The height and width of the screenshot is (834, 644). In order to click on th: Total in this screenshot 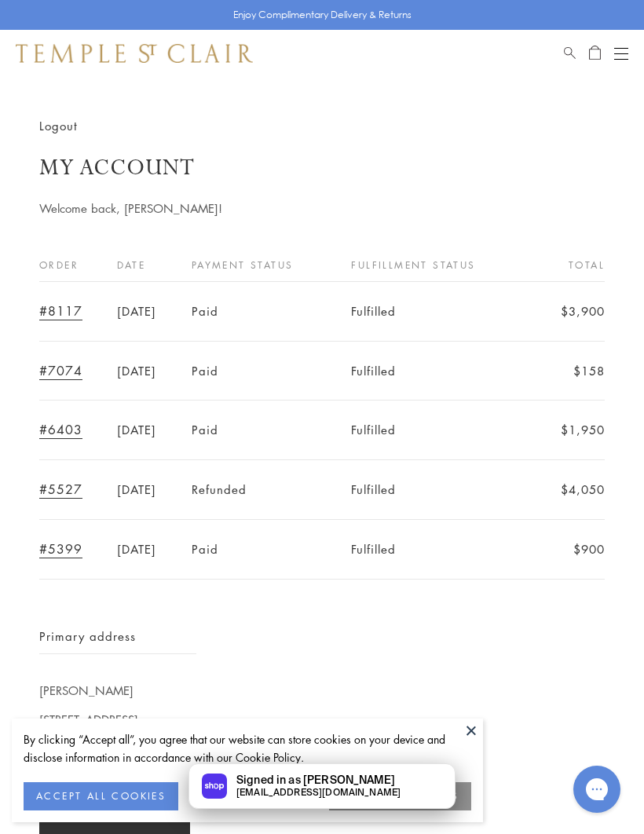, I will do `click(569, 269)`.